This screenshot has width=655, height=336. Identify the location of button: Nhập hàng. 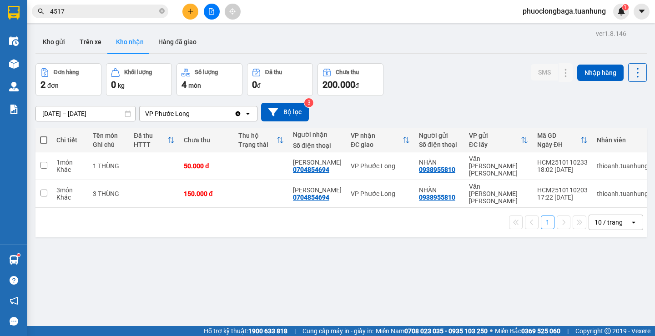
(600, 73).